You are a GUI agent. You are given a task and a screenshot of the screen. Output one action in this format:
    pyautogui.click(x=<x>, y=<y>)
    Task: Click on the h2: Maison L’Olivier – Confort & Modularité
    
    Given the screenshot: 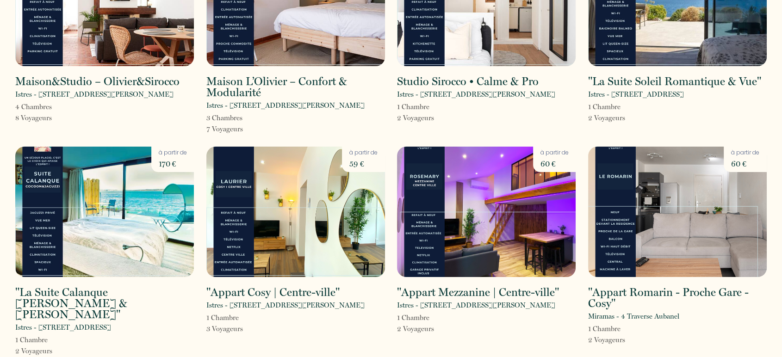 What is the action you would take?
    pyautogui.click(x=296, y=87)
    